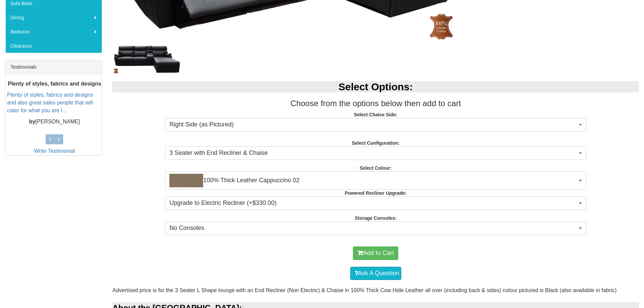  Describe the element at coordinates (375, 180) in the screenshot. I see `button: 100% Thick Leather Cappuccino 02100% Thick Leather Cappuccino 02` at that location.